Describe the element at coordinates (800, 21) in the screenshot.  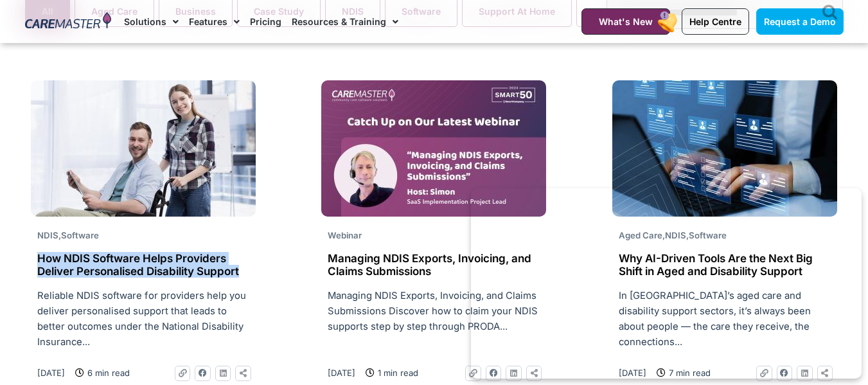
I see `a: Request a Demo` at that location.